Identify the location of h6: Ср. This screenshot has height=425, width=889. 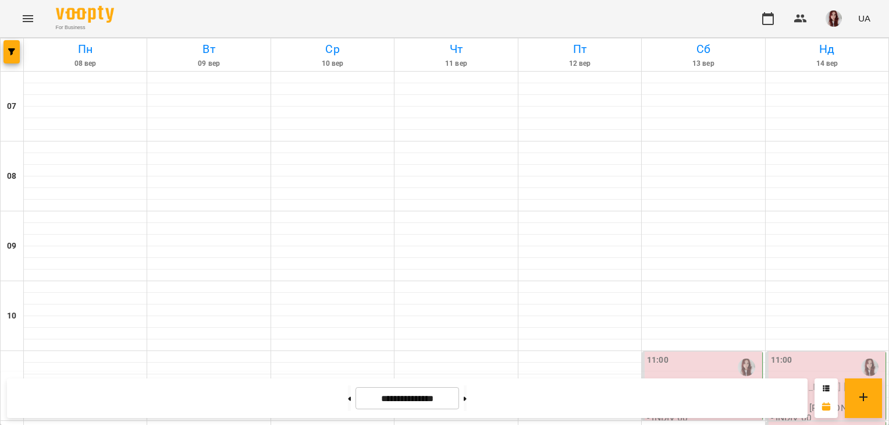
(332, 49).